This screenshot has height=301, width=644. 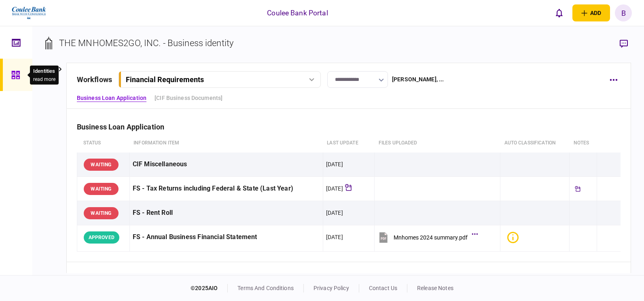 What do you see at coordinates (265, 288) in the screenshot?
I see `a: terms and conditions` at bounding box center [265, 288].